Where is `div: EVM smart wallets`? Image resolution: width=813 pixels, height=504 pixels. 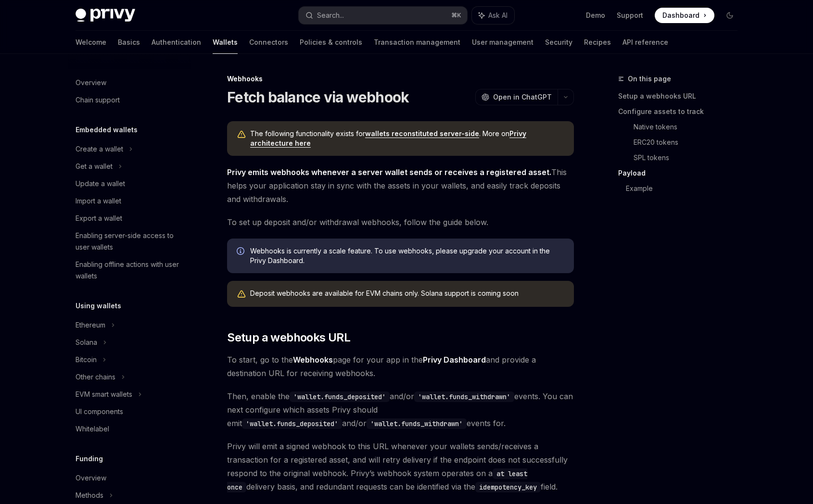
div: EVM smart wallets is located at coordinates (104, 394).